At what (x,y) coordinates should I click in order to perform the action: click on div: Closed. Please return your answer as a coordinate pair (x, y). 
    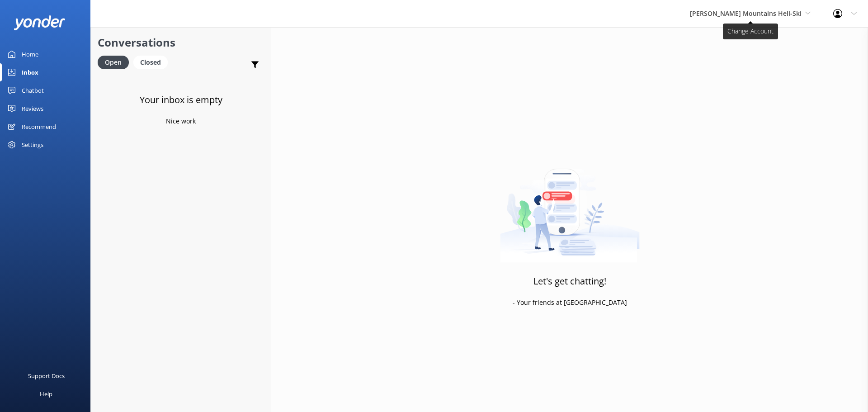
    Looking at the image, I should click on (151, 63).